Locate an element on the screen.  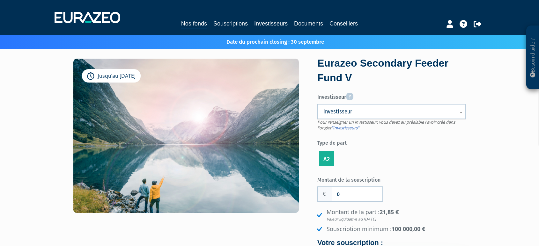
a: Nos fonds is located at coordinates (194, 24).